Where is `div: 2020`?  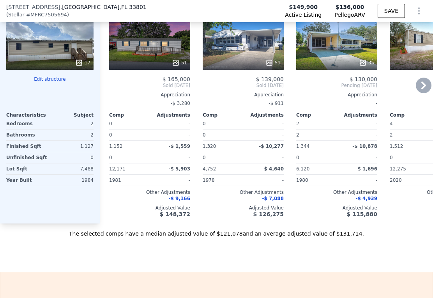 div: 2020 is located at coordinates (409, 180).